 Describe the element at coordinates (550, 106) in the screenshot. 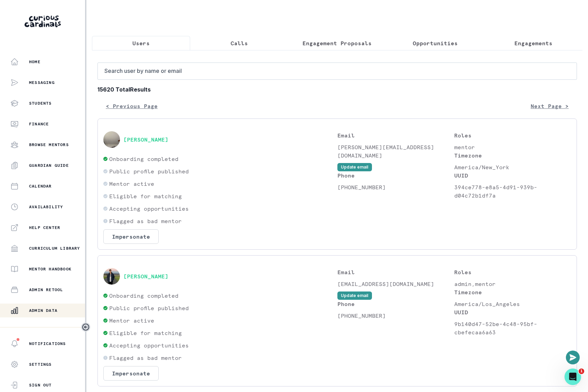

I see `button: Next Page >` at that location.